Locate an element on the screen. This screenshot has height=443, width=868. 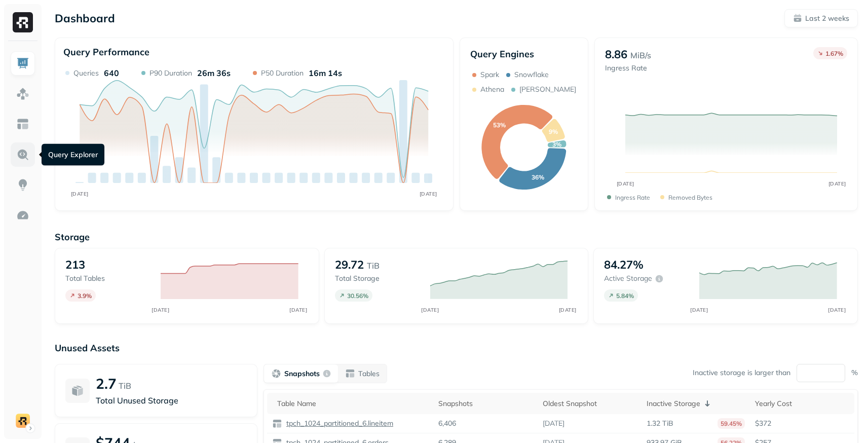
p: MiB/s is located at coordinates (640, 55).